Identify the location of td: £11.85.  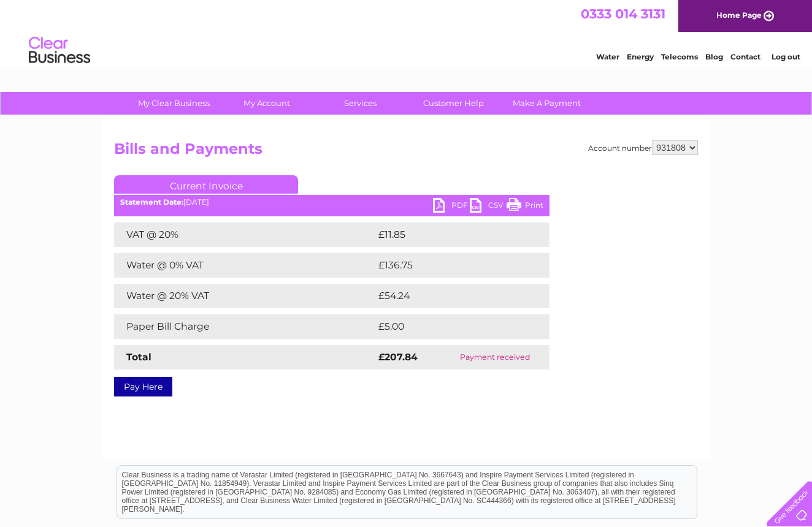
(449, 235).